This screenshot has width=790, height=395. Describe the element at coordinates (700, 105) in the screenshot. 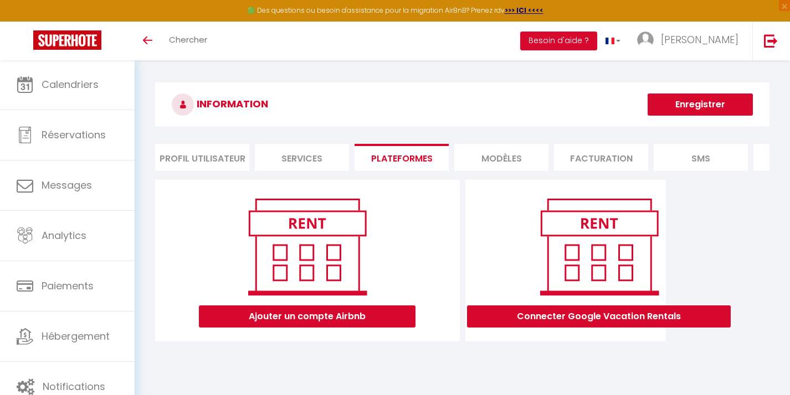

I see `button: Enregistrer` at that location.